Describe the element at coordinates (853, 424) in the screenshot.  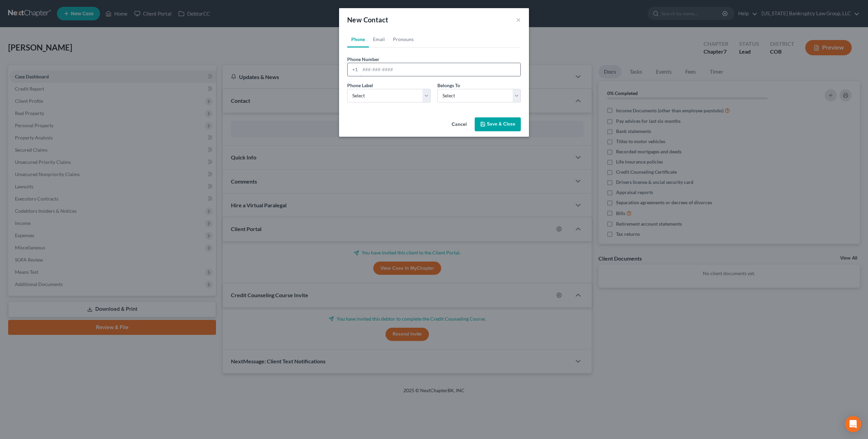
I see `div: Open Intercom Messenger` at that location.